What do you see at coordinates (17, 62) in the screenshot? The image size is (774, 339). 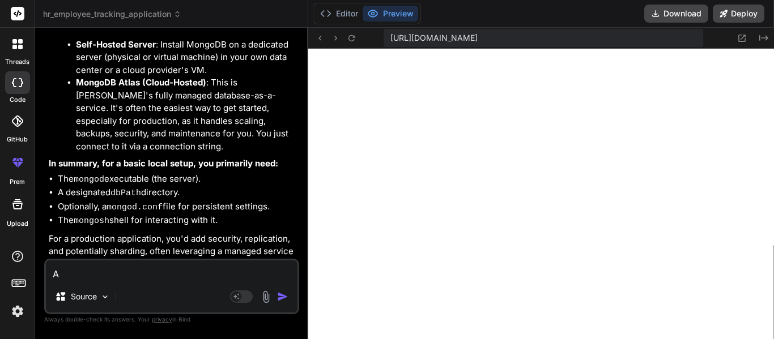 I see `label: threads` at bounding box center [17, 62].